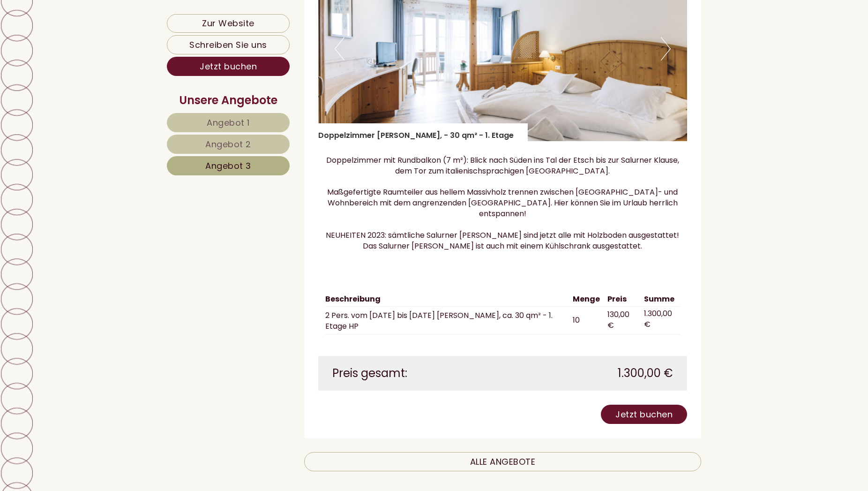 The image size is (868, 491). Describe the element at coordinates (228, 122) in the screenshot. I see `span: Angebot 1` at that location.